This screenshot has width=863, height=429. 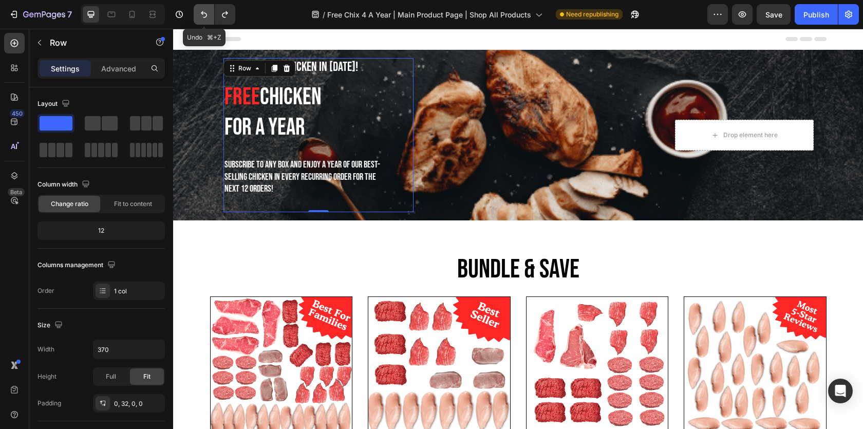 I want to click on div: Row, so click(x=71, y=40).